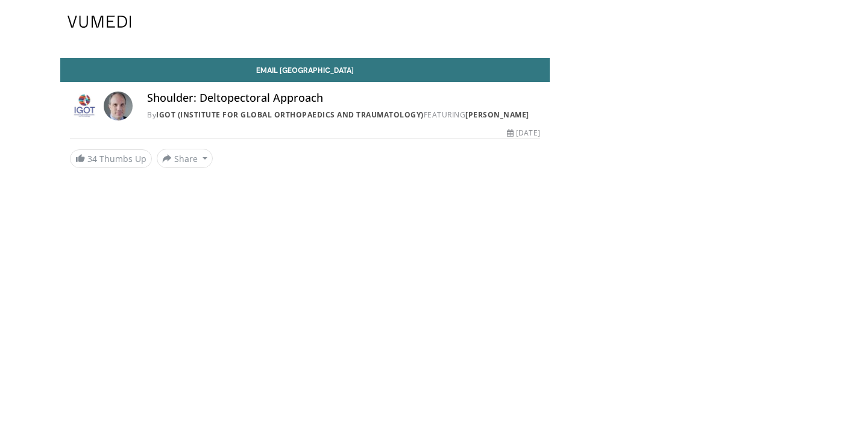 The width and height of the screenshot is (868, 427). I want to click on button: Share, so click(185, 158).